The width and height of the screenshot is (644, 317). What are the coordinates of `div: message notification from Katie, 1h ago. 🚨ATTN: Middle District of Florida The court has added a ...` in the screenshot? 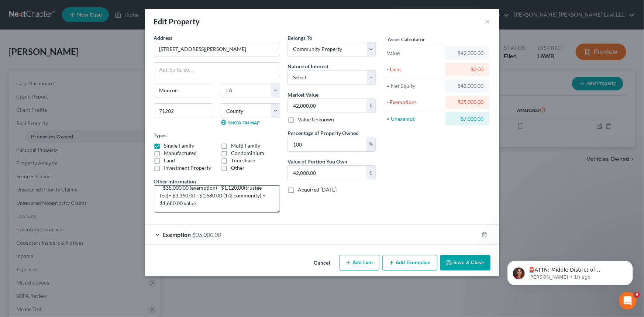 It's located at (74, 28).